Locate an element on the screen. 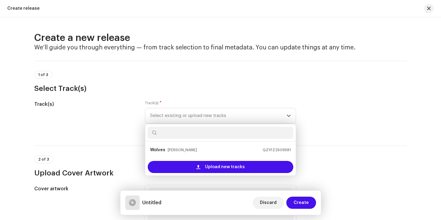 This screenshot has width=441, height=220. small: QZYFZ2509581 is located at coordinates (276, 150).